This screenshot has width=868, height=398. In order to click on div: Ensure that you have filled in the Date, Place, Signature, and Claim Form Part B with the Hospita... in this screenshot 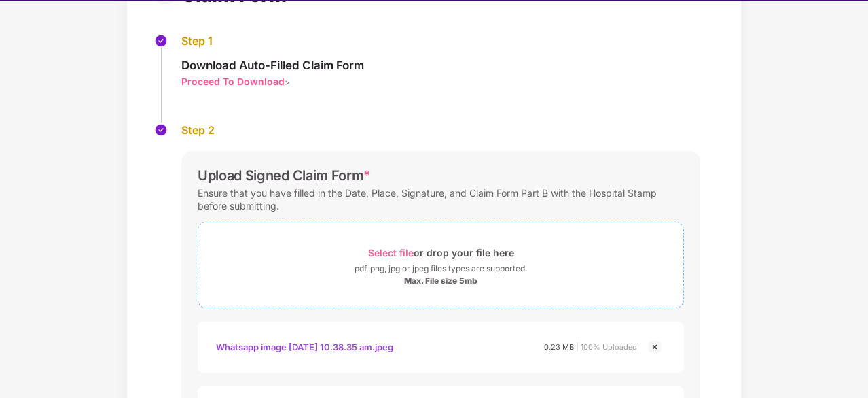, I will do `click(441, 199)`.